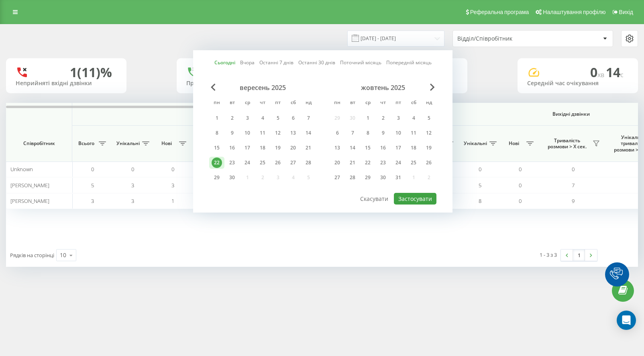  Describe the element at coordinates (262, 133) in the screenshot. I see `div: чт 11 вер 2025 р.` at that location.